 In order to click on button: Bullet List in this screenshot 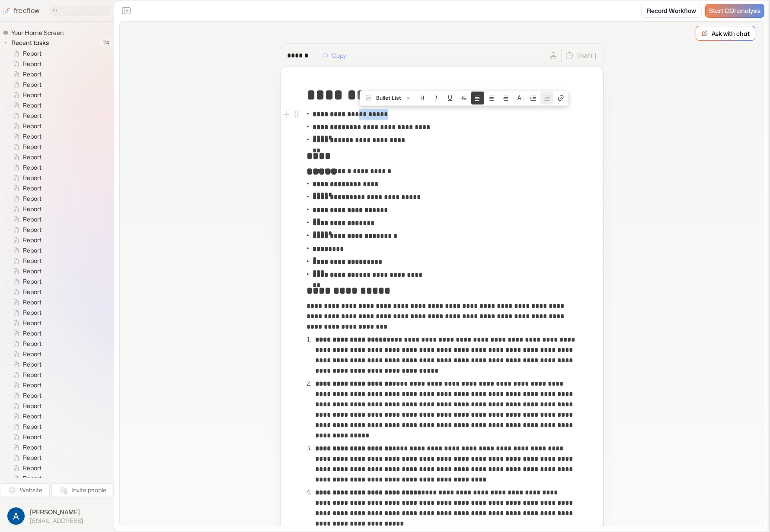, I will do `click(387, 98)`.